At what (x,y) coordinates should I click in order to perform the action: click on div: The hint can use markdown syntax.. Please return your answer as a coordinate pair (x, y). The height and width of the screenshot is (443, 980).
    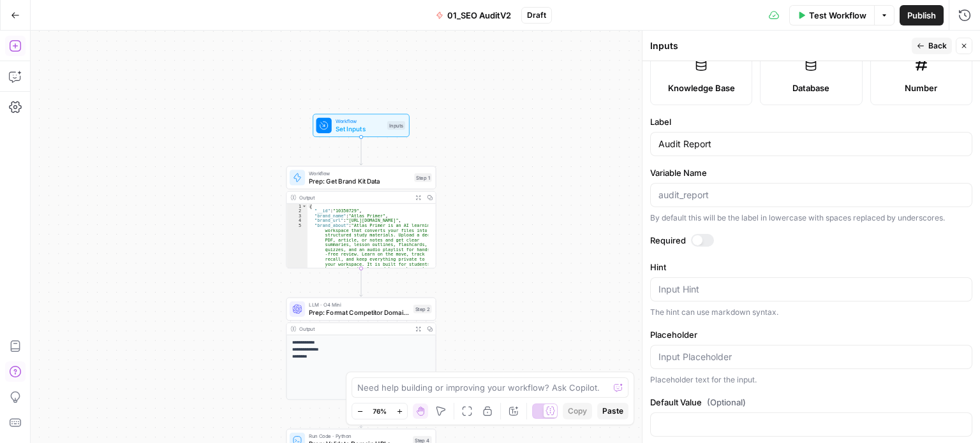
    Looking at the image, I should click on (811, 312).